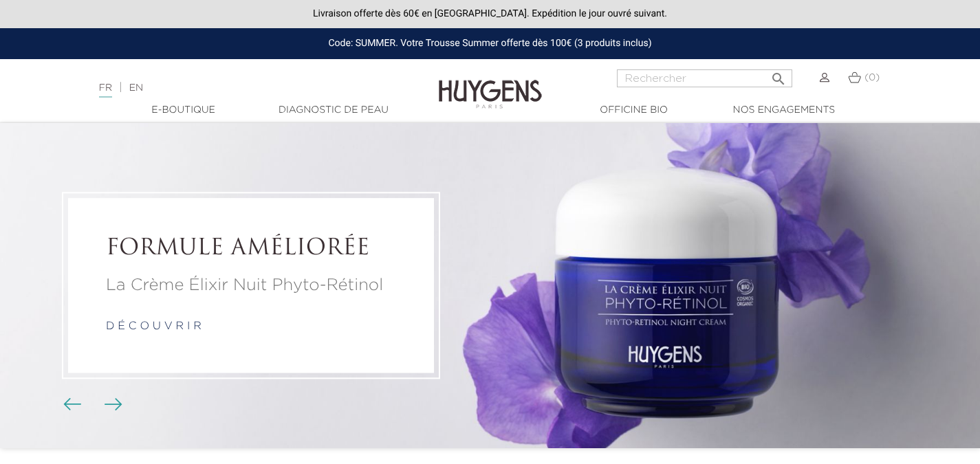  Describe the element at coordinates (91, 405) in the screenshot. I see `div: Boutons du carrousel` at that location.